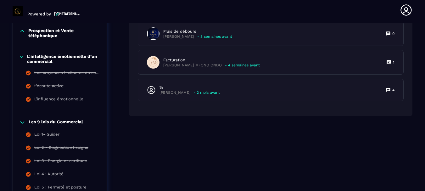 The image size is (425, 191). Describe the element at coordinates (49, 87) in the screenshot. I see `div: L’écoute active` at that location.